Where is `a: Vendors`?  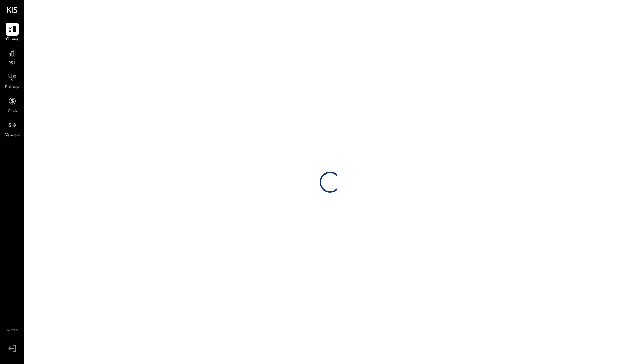
a: Vendors is located at coordinates (12, 129).